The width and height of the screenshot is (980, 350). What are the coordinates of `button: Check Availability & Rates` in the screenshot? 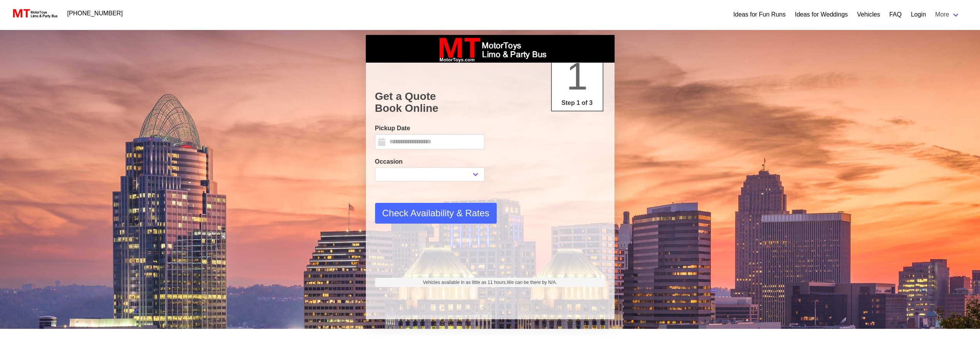 It's located at (436, 213).